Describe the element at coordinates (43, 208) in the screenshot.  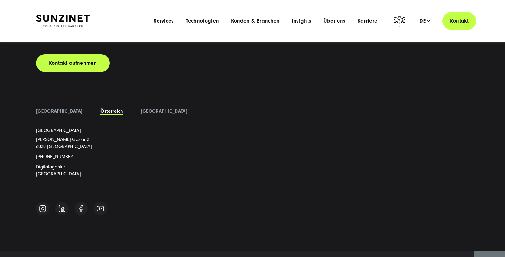
I see `img: Follow us on Instagram` at that location.